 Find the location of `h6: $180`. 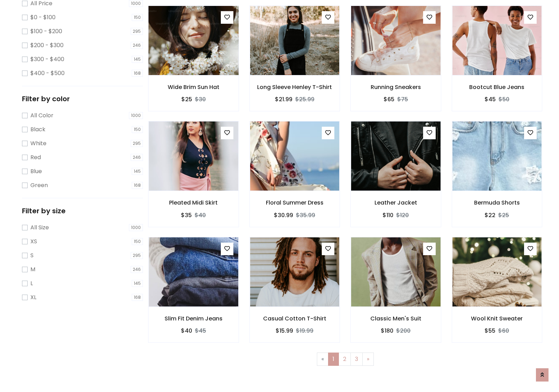

h6: $180 is located at coordinates (387, 331).